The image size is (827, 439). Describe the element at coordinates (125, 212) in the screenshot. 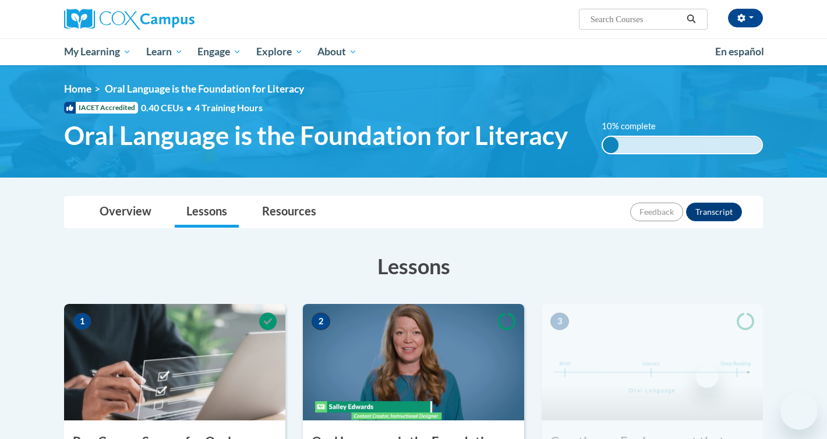

I see `a: Overview` at that location.